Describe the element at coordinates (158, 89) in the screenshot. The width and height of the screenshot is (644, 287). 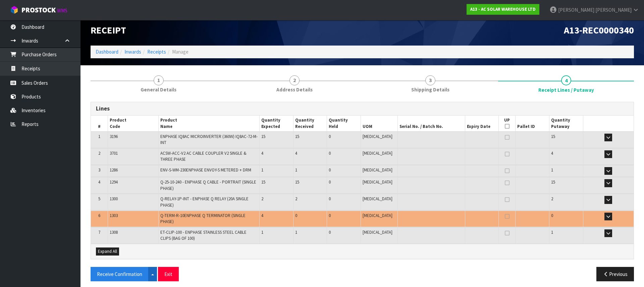
I see `span: General Details` at that location.